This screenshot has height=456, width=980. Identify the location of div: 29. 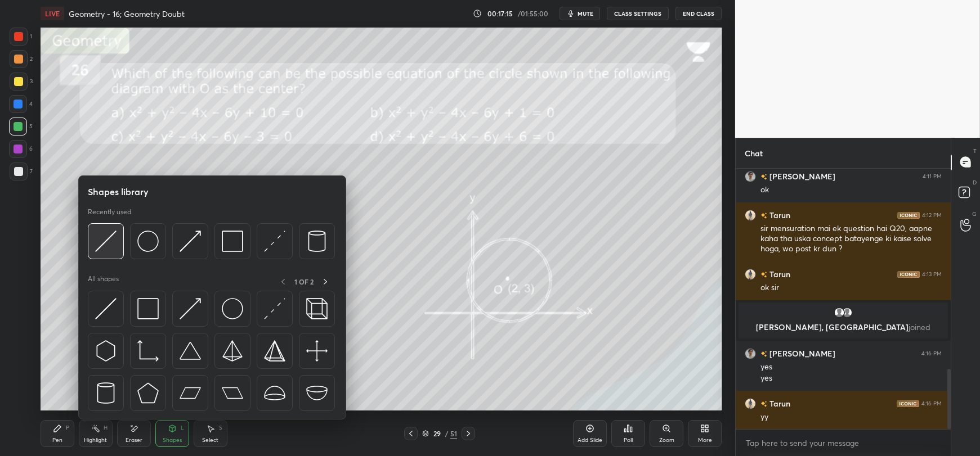
(437, 434).